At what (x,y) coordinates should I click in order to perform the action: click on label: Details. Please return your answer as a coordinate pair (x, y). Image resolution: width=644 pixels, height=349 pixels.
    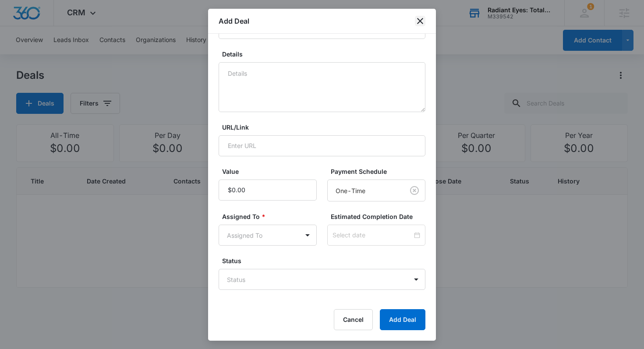
    Looking at the image, I should click on (325, 54).